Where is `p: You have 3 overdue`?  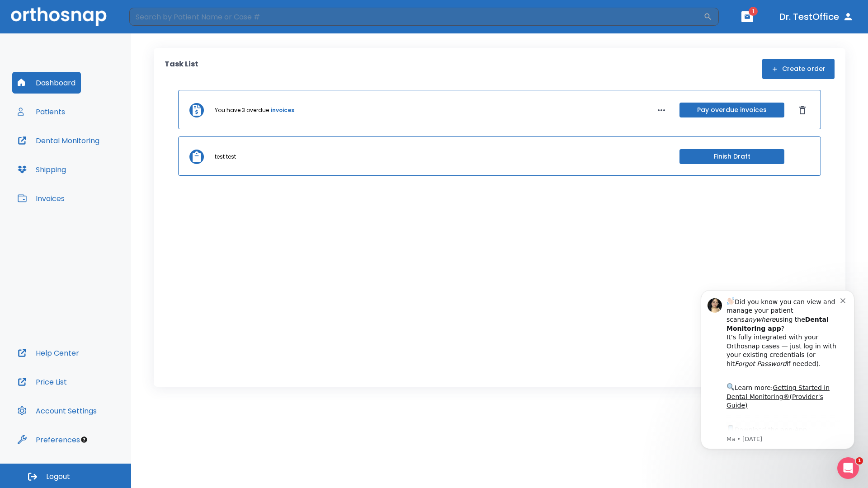
p: You have 3 overdue is located at coordinates (242, 110).